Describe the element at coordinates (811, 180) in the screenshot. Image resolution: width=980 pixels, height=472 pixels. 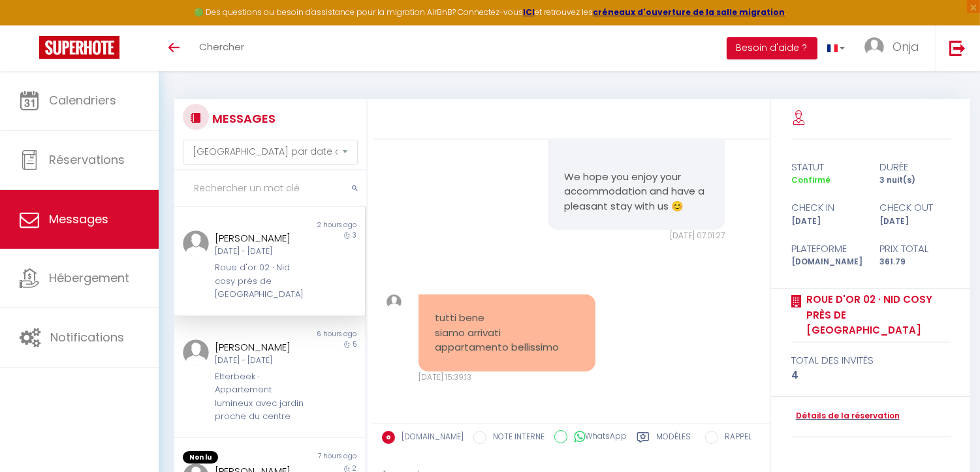
I see `span: Confirmé` at that location.